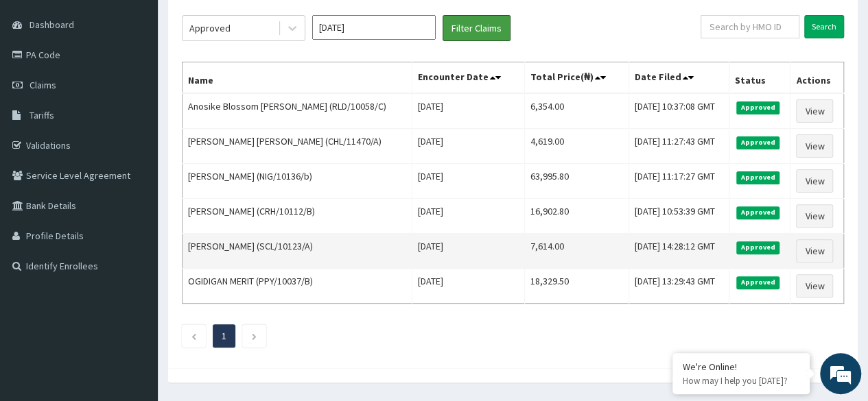 The image size is (868, 401). What do you see at coordinates (576, 286) in the screenshot?
I see `td: 18,329.50` at bounding box center [576, 286].